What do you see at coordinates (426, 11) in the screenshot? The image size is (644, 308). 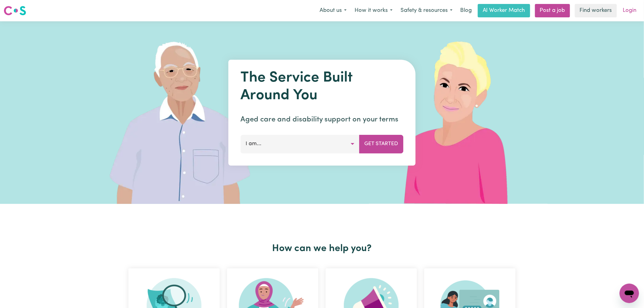 I see `button: Safety & resources` at bounding box center [426, 11].